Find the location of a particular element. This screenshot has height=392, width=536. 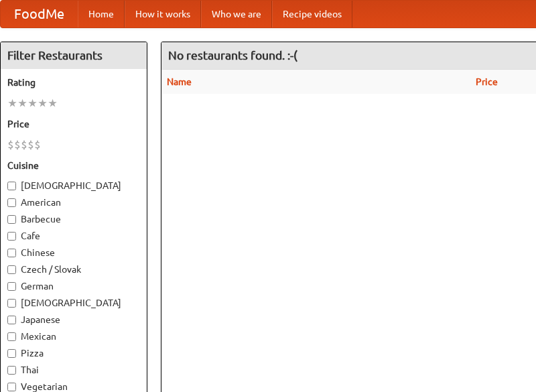

a: Who we are is located at coordinates (236, 14).